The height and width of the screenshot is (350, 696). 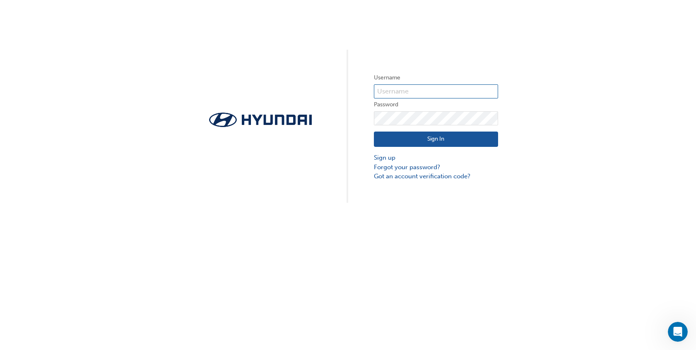 I want to click on a: Got an account verification code?, so click(x=436, y=176).